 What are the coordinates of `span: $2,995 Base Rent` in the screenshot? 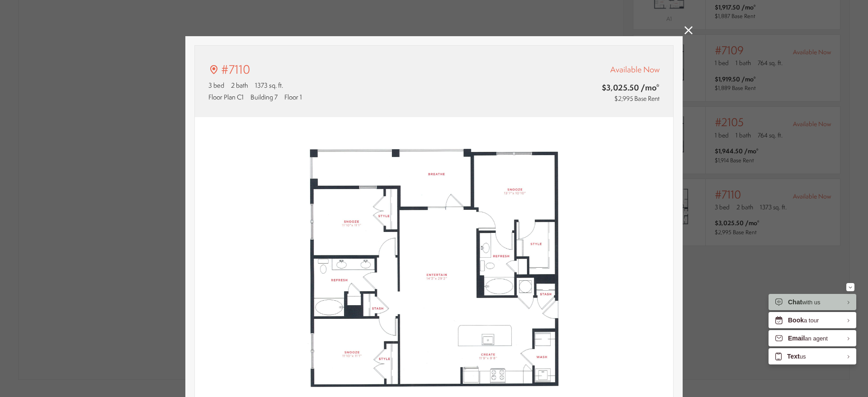 It's located at (637, 99).